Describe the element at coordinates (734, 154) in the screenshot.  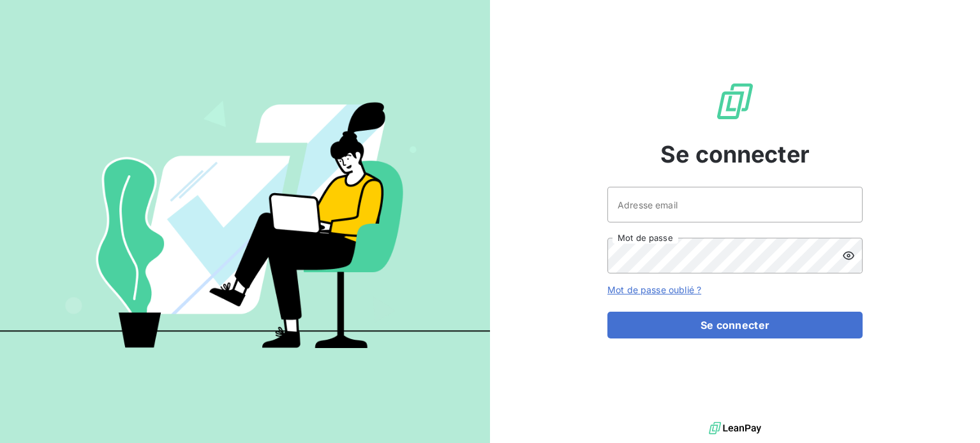
I see `span: Se connecter` at that location.